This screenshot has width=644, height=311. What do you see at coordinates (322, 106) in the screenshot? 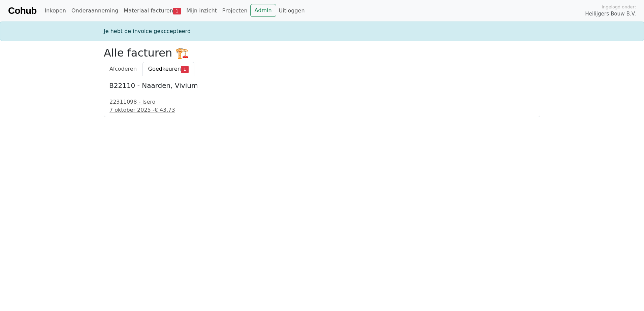
I see `a: 22311098 - Isero7 oktober 2025 -€ 43.73` at bounding box center [322, 106].